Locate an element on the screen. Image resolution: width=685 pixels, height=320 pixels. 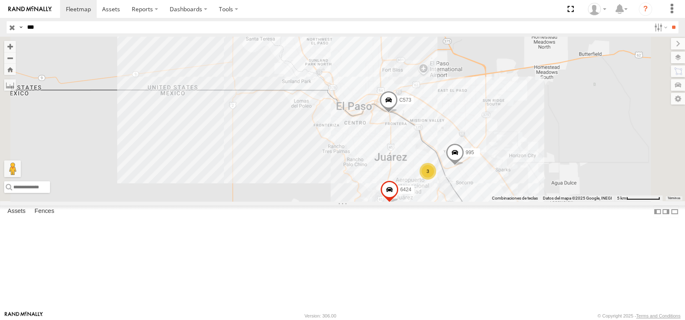
label: Search Query is located at coordinates (21, 27).